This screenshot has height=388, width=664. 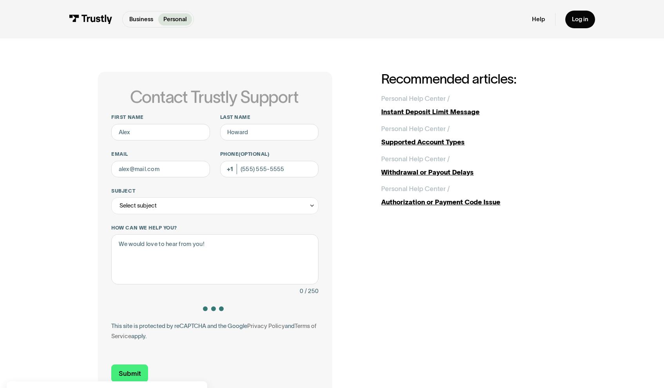 What do you see at coordinates (214, 330) in the screenshot?
I see `a: Terms of Service` at bounding box center [214, 330].